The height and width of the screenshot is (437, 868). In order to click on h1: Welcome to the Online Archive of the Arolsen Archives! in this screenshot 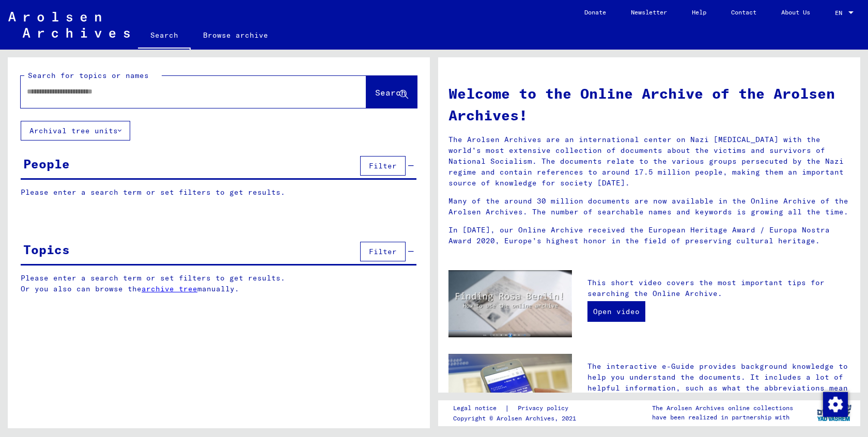, I will do `click(649, 104)`.